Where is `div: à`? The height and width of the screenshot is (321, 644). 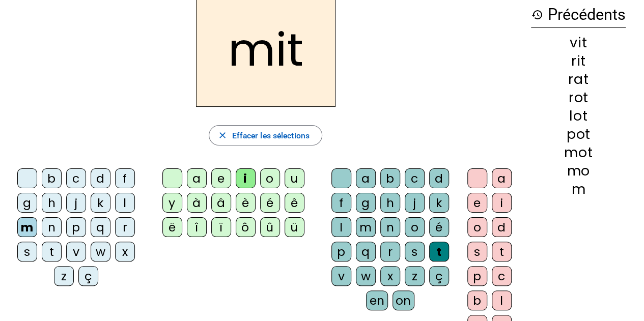
div: à is located at coordinates (196, 203).